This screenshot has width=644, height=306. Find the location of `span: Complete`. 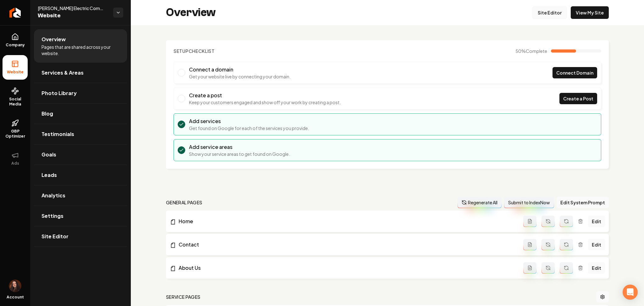

span: Complete is located at coordinates (536, 51).